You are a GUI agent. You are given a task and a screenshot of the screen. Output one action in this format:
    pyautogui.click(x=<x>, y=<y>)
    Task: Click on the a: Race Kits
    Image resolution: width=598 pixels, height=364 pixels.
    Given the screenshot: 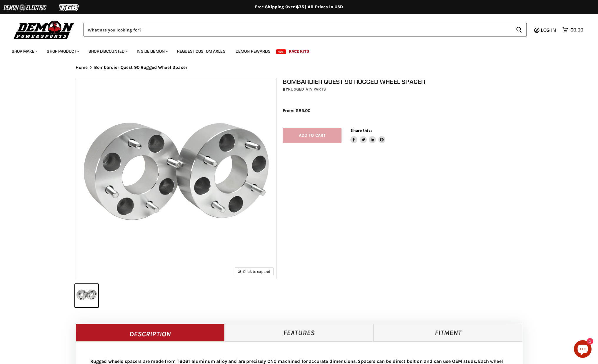 What is the action you would take?
    pyautogui.click(x=299, y=51)
    